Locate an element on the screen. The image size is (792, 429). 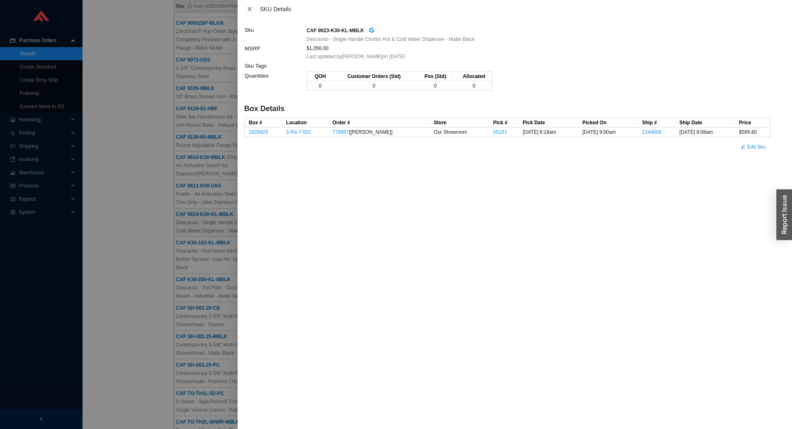
button: Close is located at coordinates (250, 9).